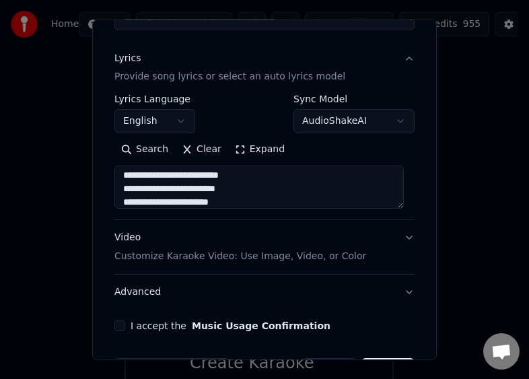  I want to click on label: Sync Model, so click(354, 99).